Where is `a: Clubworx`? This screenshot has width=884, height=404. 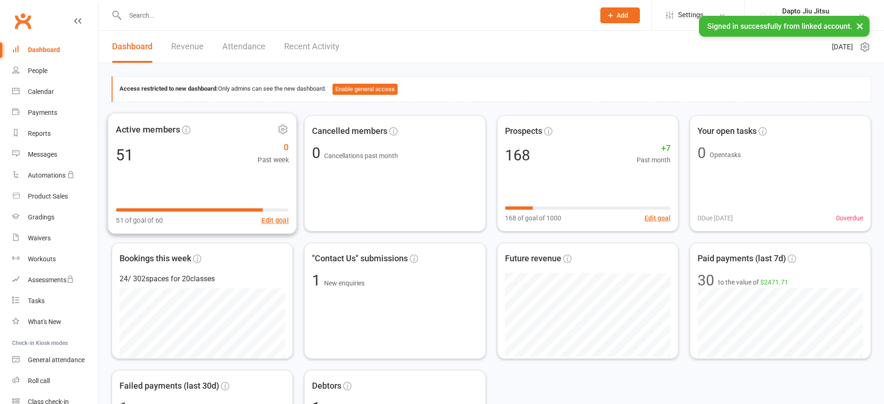
a: Clubworx is located at coordinates (23, 21).